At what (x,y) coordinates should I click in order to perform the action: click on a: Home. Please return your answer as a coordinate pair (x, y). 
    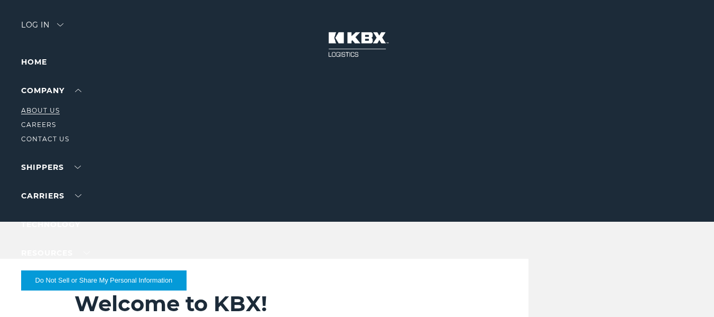
    Looking at the image, I should click on (34, 62).